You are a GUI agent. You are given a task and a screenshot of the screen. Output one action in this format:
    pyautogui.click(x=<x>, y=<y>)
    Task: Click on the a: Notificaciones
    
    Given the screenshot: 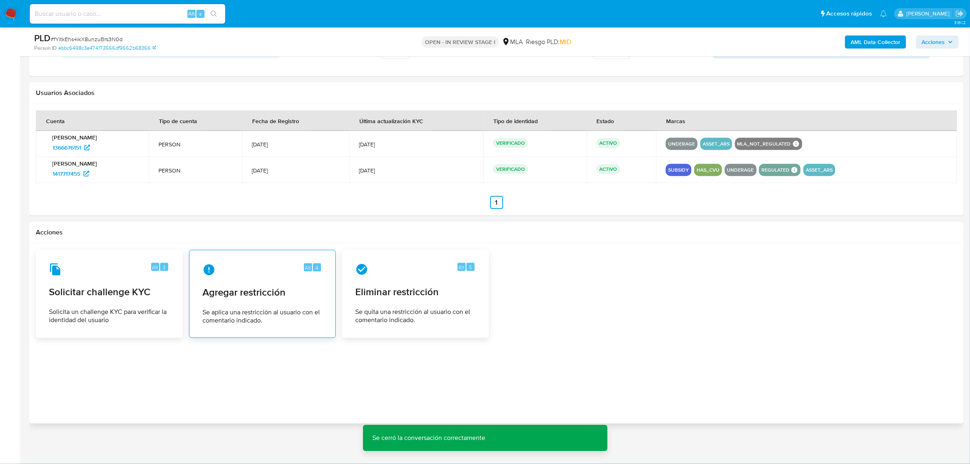 What is the action you would take?
    pyautogui.click(x=883, y=13)
    